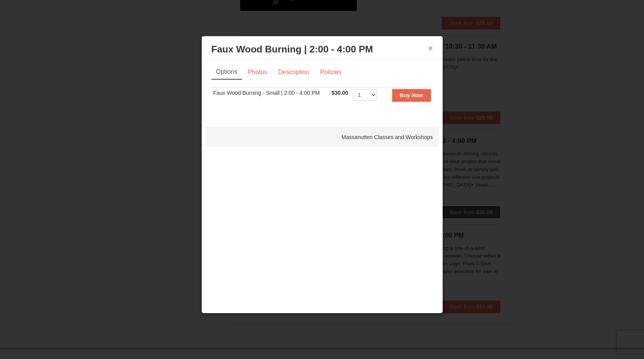 The image size is (644, 359). Describe the element at coordinates (270, 97) in the screenshot. I see `td: Faux Wood Burning - Small | 2:00 - 4:00 PM` at that location.